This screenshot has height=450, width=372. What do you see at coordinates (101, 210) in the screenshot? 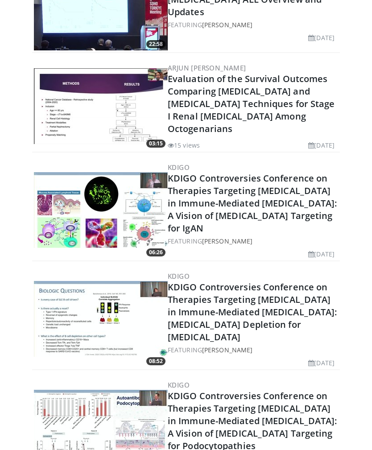
I see `a: 06:26` at bounding box center [101, 210].